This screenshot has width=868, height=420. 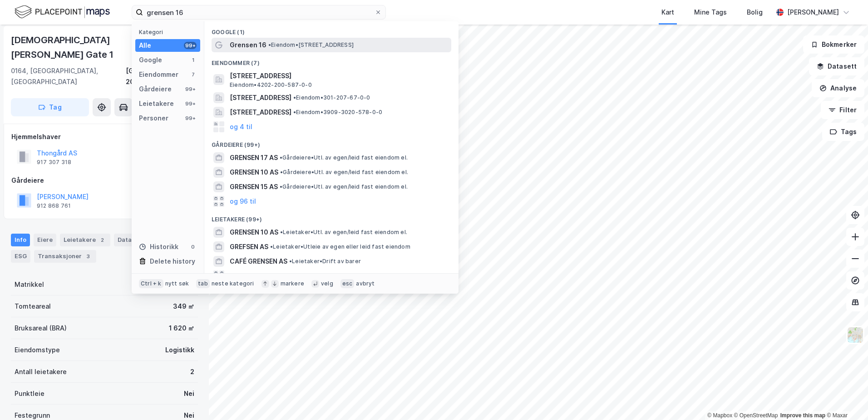 I want to click on img: Z, so click(x=855, y=335).